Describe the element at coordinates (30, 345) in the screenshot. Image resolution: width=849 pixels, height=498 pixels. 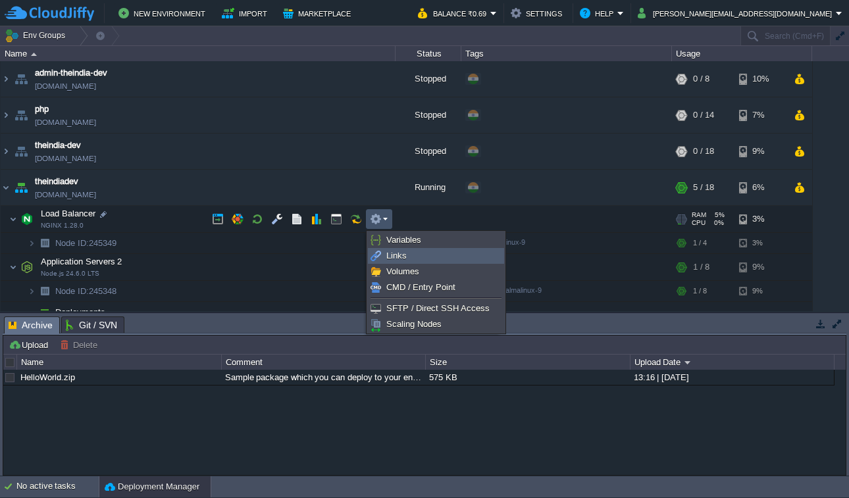
I see `button: Upload` at that location.